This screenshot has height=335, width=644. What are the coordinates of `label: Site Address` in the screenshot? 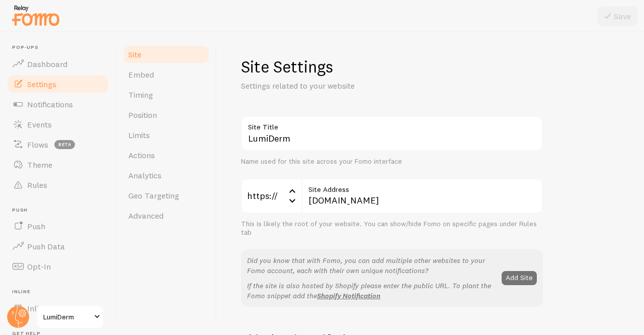 It's located at (422, 187).